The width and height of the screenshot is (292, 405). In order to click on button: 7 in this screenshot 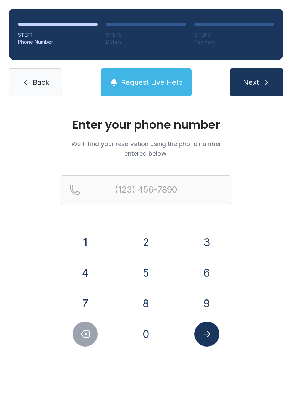, I will do `click(85, 303)`.